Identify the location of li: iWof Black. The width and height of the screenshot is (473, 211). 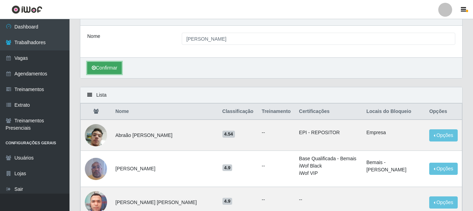
(329, 166).